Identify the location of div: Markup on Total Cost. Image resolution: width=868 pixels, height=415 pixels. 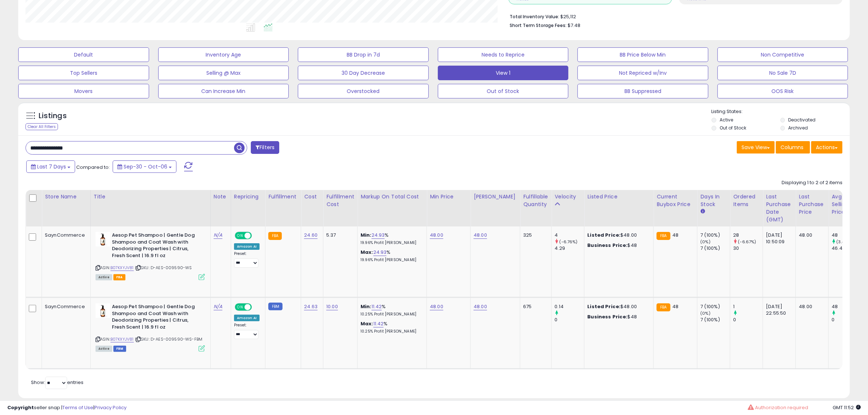
(392, 197).